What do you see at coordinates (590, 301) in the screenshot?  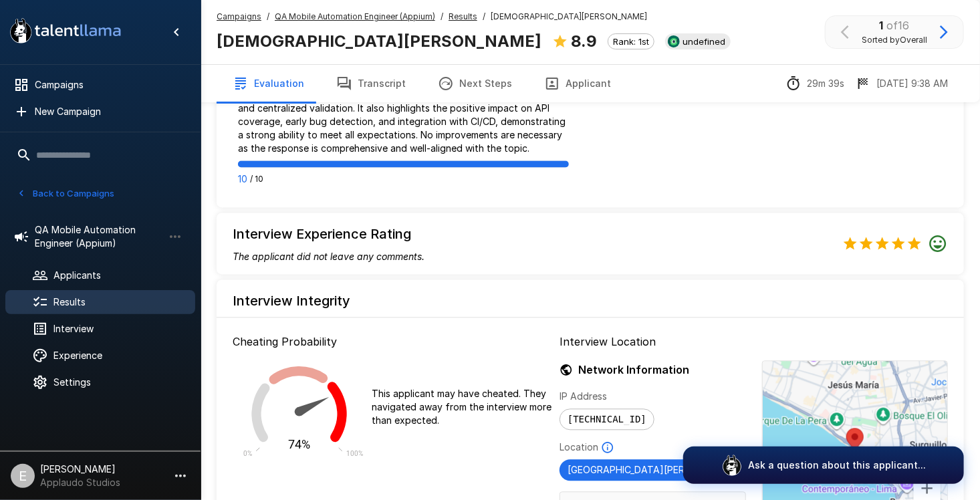 I see `h6: Interview Integrity` at bounding box center [590, 301].